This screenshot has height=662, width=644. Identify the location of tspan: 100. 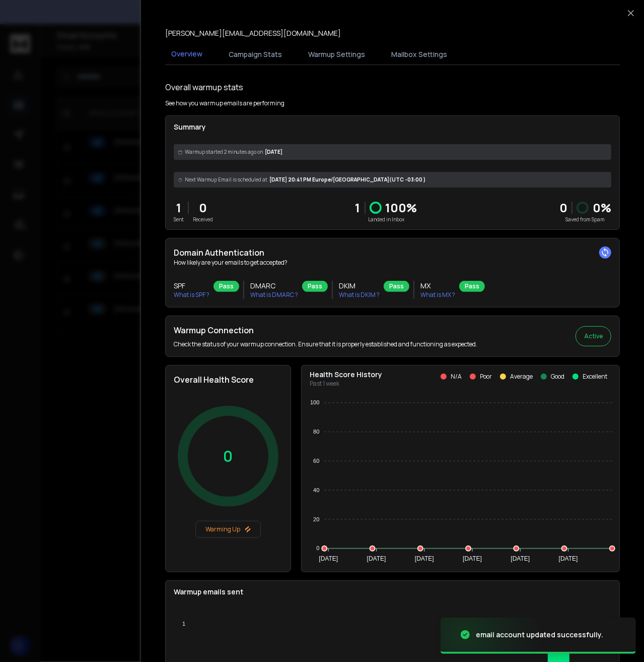
(315, 403).